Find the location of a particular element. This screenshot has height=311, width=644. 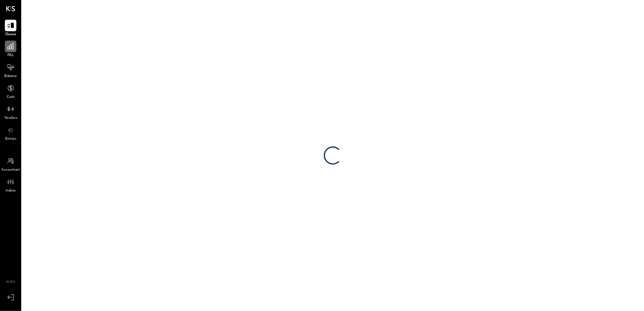

a: P&L is located at coordinates (11, 49).